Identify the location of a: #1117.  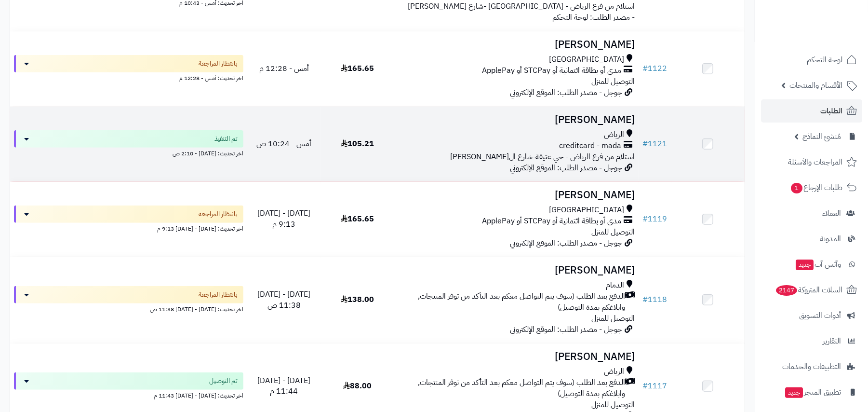
(655, 386).